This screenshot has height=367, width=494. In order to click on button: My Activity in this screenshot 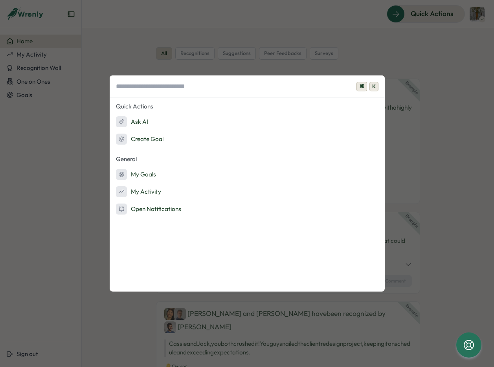, I will do `click(247, 192)`.